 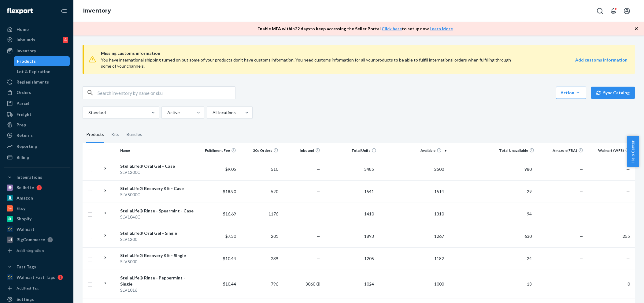 What do you see at coordinates (157, 280) in the screenshot?
I see `div: StellaLife® Rinse - Peppermint - Single` at bounding box center [157, 280].